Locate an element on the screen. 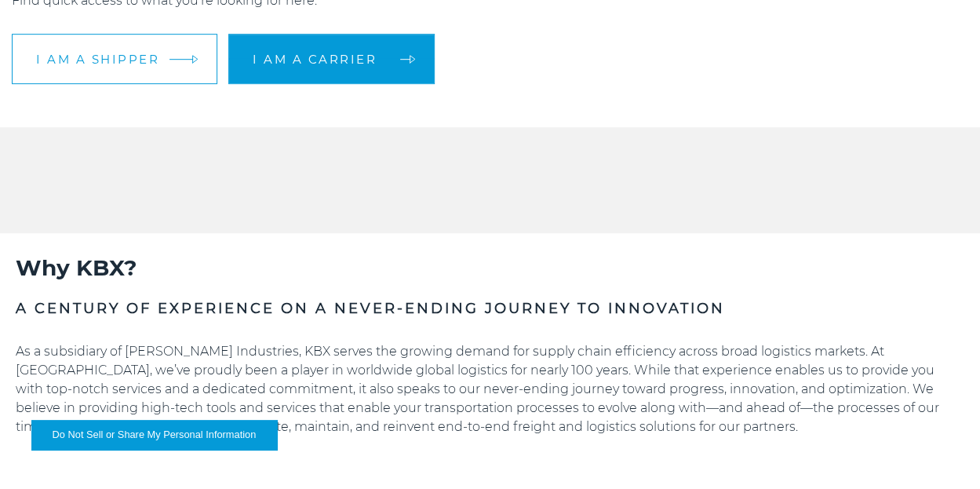 Image resolution: width=980 pixels, height=489 pixels. a: I am a shipper arrow arrow is located at coordinates (114, 58).